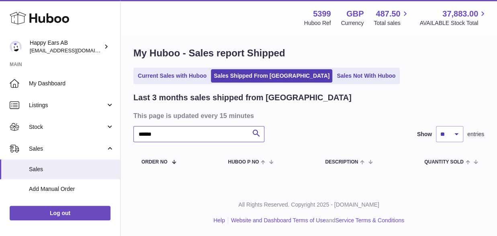 Image resolution: width=497 pixels, height=236 pixels. I want to click on a: Service Terms & Conditions, so click(370, 220).